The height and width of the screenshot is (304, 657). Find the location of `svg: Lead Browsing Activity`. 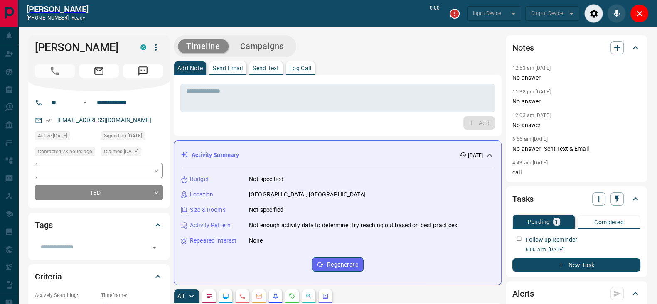

svg: Lead Browsing Activity is located at coordinates (226, 296).